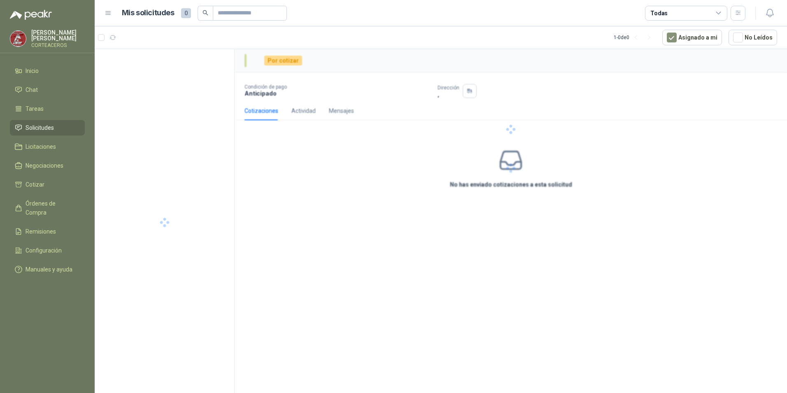 The height and width of the screenshot is (393, 787). Describe the element at coordinates (186, 13) in the screenshot. I see `span: 0` at that location.